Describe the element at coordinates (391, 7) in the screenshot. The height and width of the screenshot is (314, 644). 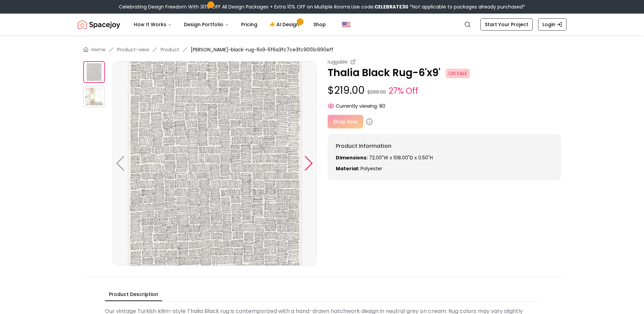
I see `b: CELEBRATE30` at that location.